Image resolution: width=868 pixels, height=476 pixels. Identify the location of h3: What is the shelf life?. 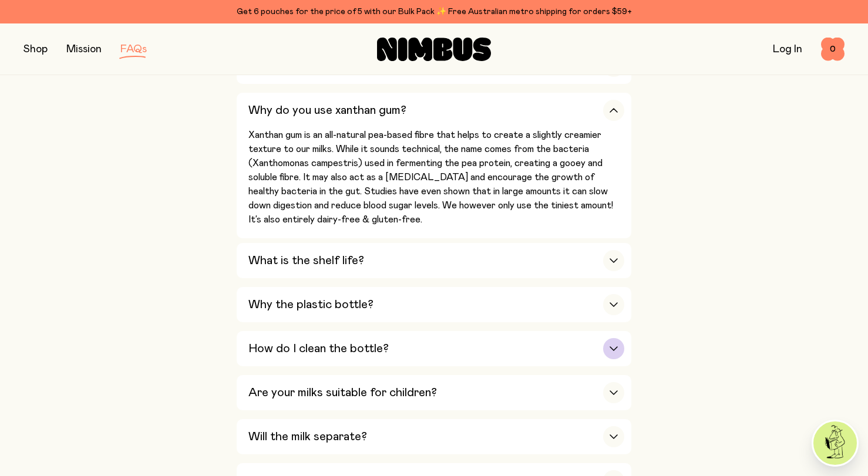
(306, 261).